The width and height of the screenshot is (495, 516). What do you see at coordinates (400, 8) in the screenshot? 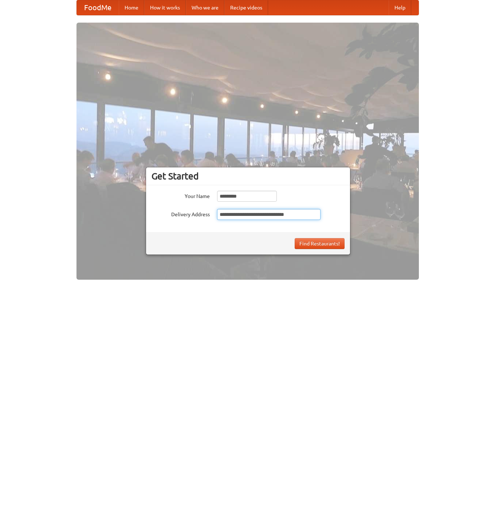
I see `a: Help` at bounding box center [400, 8].